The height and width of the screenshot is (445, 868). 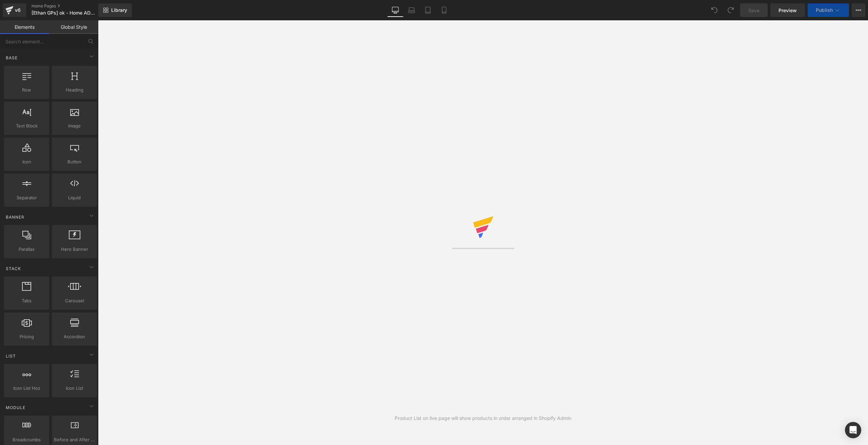 I want to click on span: Text Block, so click(x=27, y=126).